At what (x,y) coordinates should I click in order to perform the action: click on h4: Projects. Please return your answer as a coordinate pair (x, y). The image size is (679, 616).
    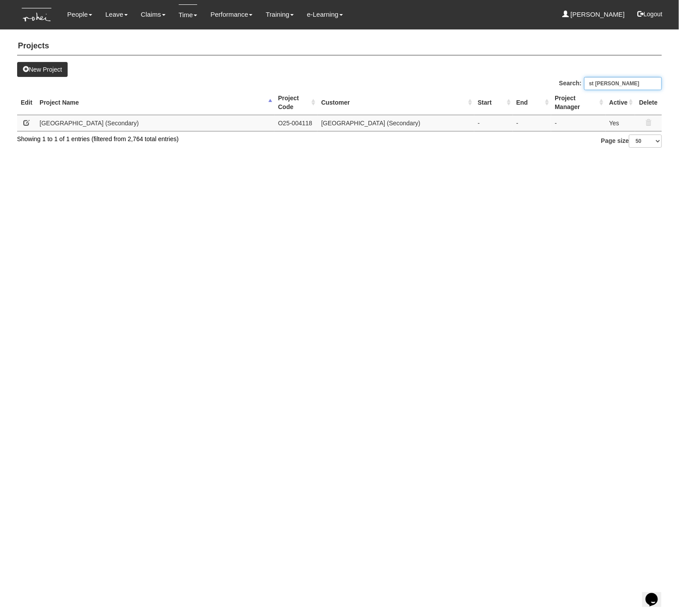
    Looking at the image, I should click on (340, 46).